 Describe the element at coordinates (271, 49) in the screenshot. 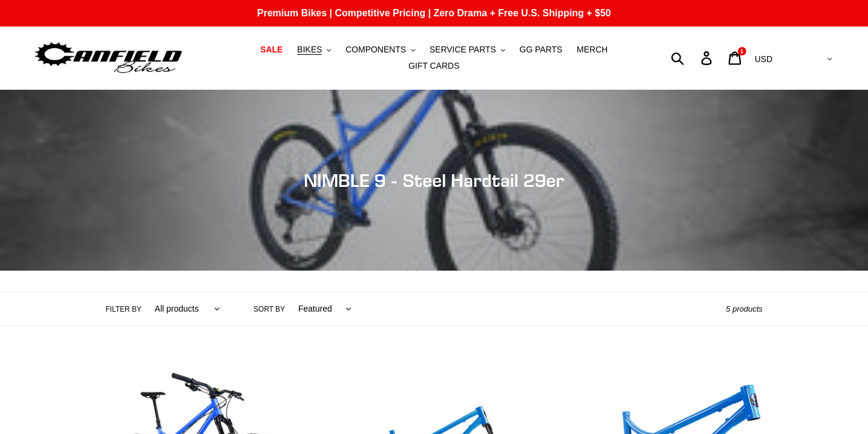

I see `a: SALE` at that location.